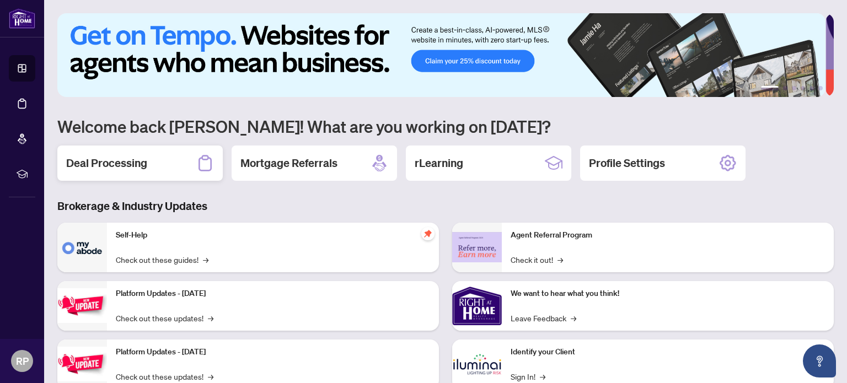 This screenshot has height=383, width=847. Describe the element at coordinates (289, 163) in the screenshot. I see `h2: Mortgage Referrals` at that location.